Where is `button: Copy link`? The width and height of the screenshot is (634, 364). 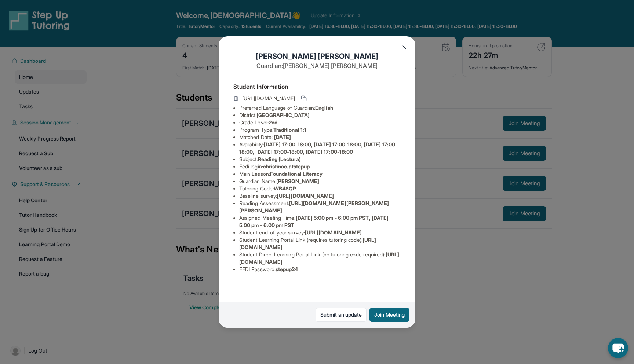
button: Copy link is located at coordinates (304, 99).